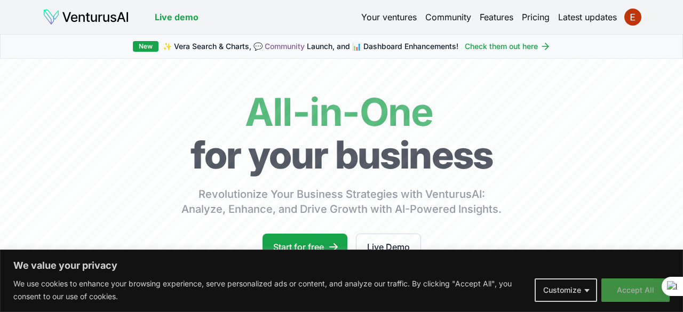 This screenshot has width=683, height=312. I want to click on a: Live demo, so click(177, 17).